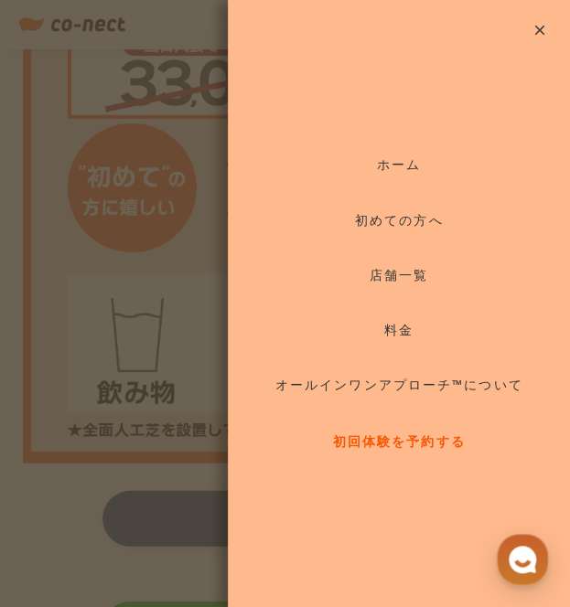 This screenshot has height=607, width=570. Describe the element at coordinates (178, 491) in the screenshot. I see `span: チャット` at that location.